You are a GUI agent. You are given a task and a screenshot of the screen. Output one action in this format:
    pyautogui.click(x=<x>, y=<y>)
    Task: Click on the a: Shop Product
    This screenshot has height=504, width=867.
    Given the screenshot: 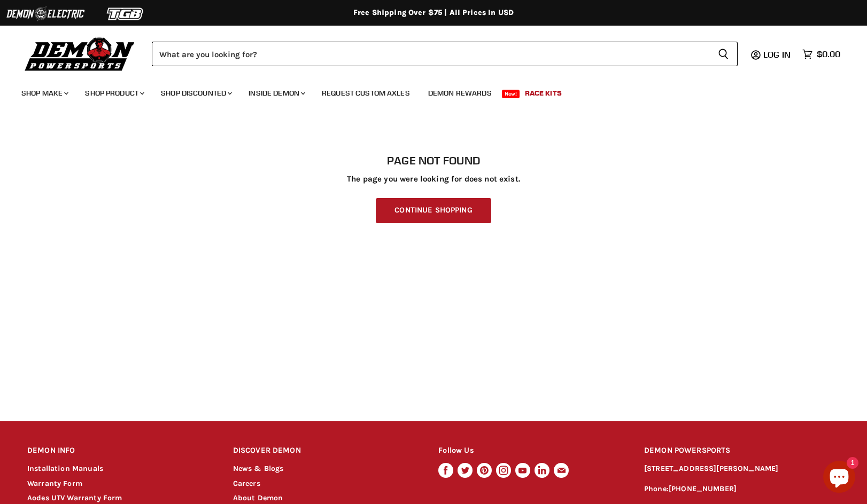 What is the action you would take?
    pyautogui.click(x=114, y=93)
    